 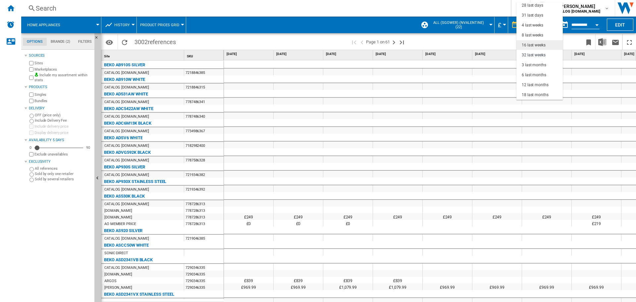 What do you see at coordinates (535, 95) in the screenshot?
I see `div: 18 last months` at bounding box center [535, 95].